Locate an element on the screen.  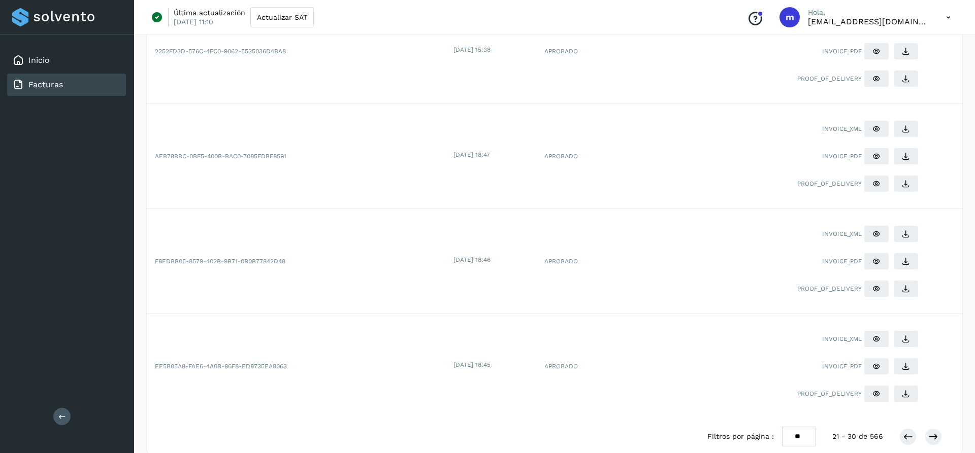
td: F8EDBB05-8579-402B-9B71-0B0B77842D48 is located at coordinates (299, 261).